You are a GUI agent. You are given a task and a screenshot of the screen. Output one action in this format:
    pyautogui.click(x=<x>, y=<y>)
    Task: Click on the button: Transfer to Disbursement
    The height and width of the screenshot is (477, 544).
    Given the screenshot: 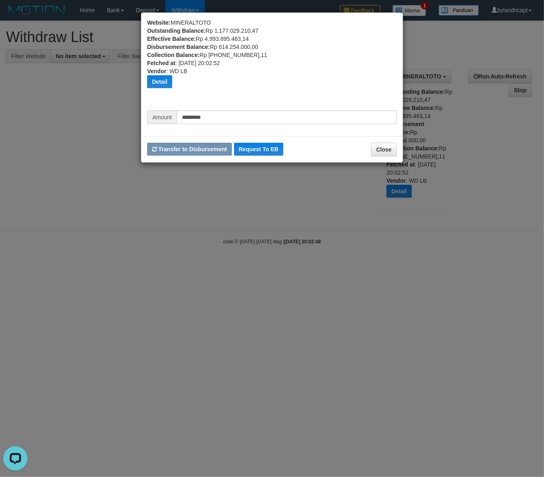 What is the action you would take?
    pyautogui.click(x=190, y=149)
    